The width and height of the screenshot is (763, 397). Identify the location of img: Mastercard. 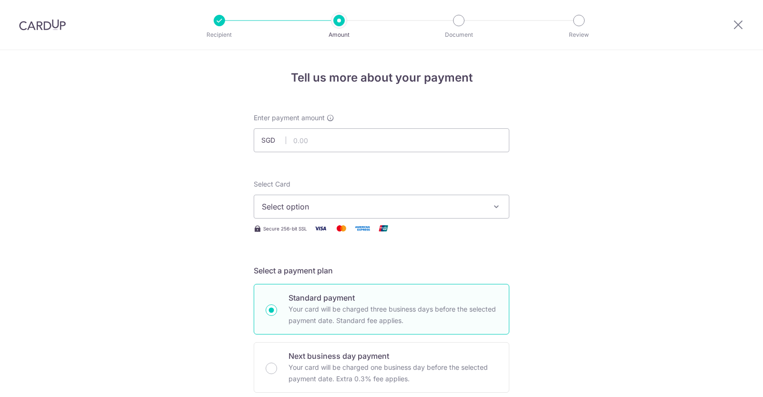
(341, 228).